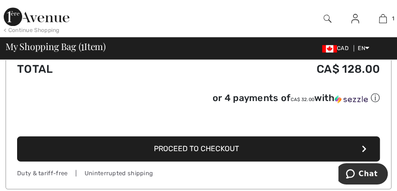 The image size is (397, 191). What do you see at coordinates (352, 99) in the screenshot?
I see `img: Sezzle` at bounding box center [352, 99].